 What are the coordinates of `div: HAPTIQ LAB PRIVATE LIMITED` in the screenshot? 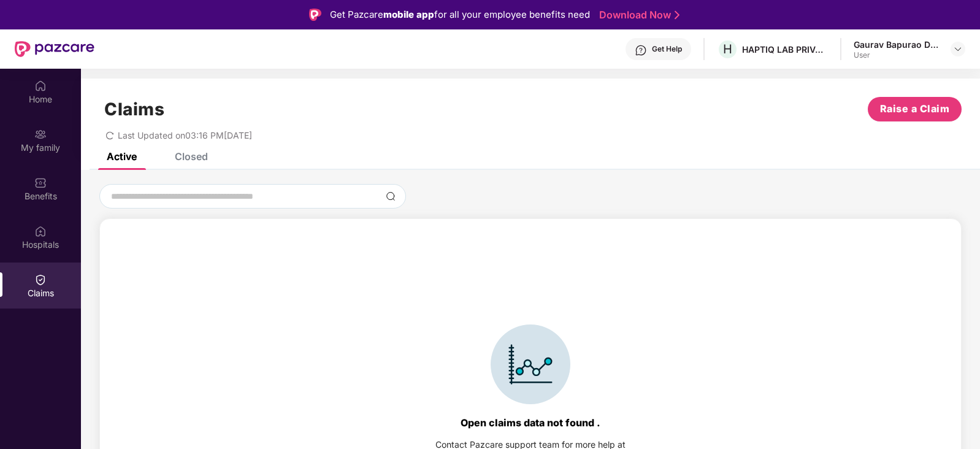 It's located at (785, 49).